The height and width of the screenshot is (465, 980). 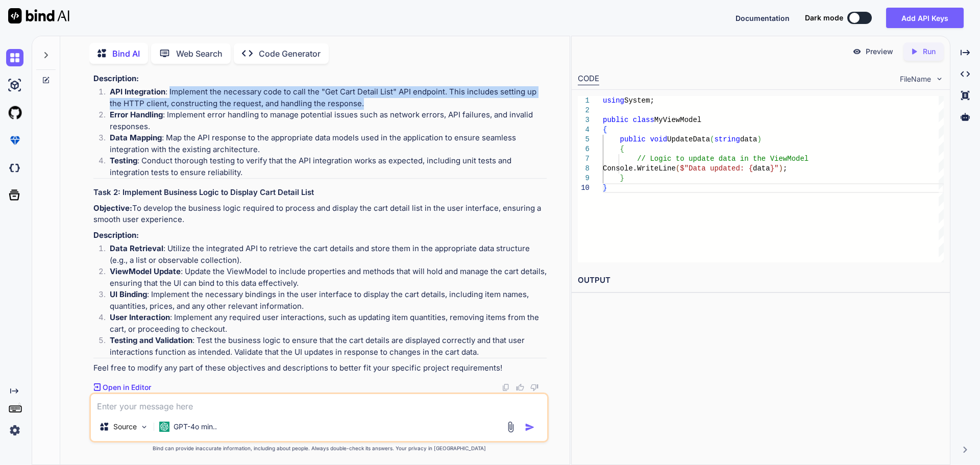 I want to click on span: Documentation, so click(x=762, y=18).